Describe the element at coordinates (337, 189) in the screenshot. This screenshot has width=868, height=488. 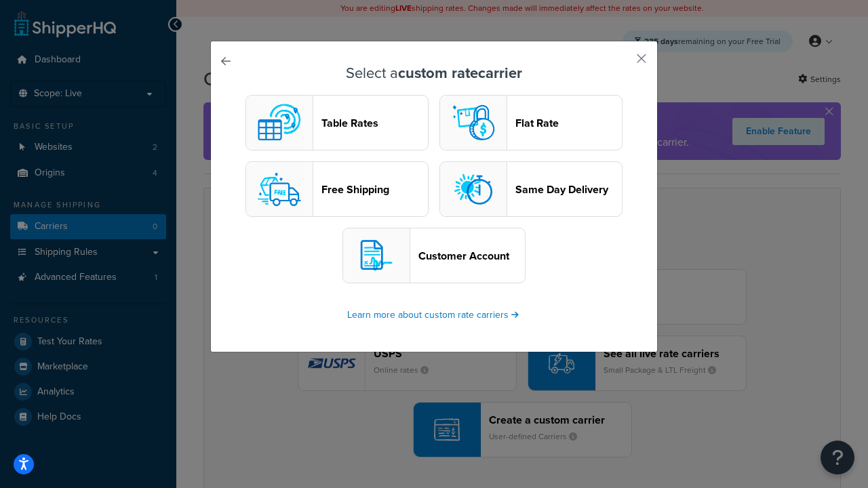
I see `button: free logoFree Shipping` at that location.